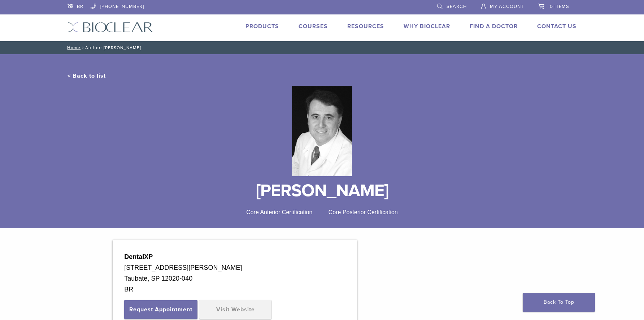 This screenshot has width=644, height=320. I want to click on a: Products, so click(262, 27).